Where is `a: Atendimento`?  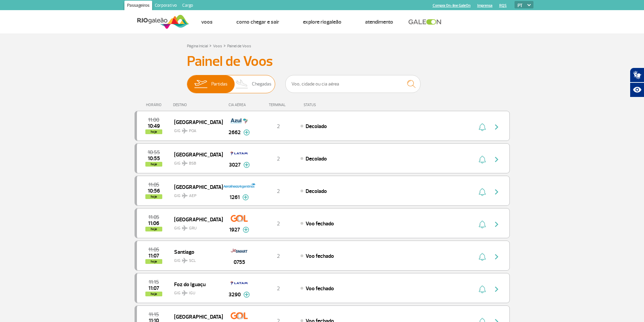
a: Atendimento is located at coordinates (379, 22).